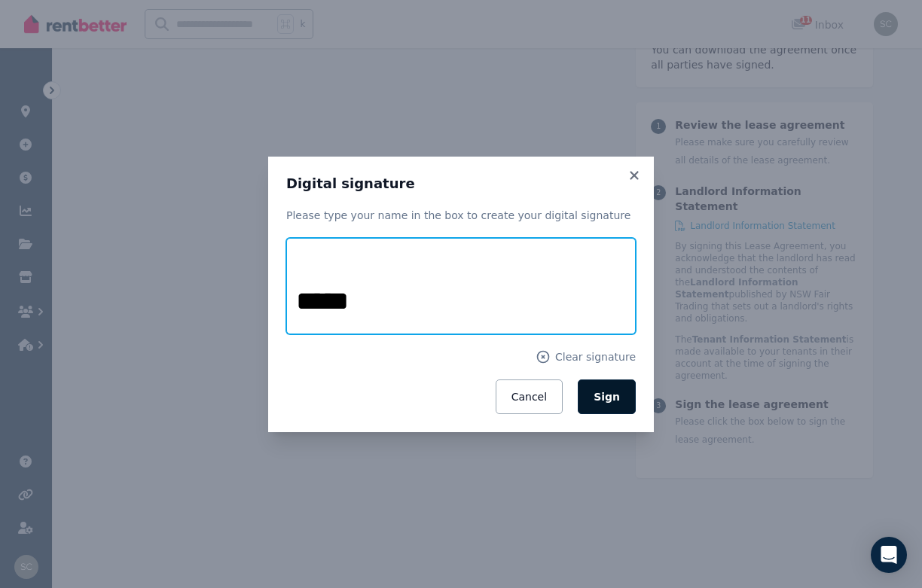 The image size is (922, 588). Describe the element at coordinates (595, 357) in the screenshot. I see `span: Clear signature` at that location.